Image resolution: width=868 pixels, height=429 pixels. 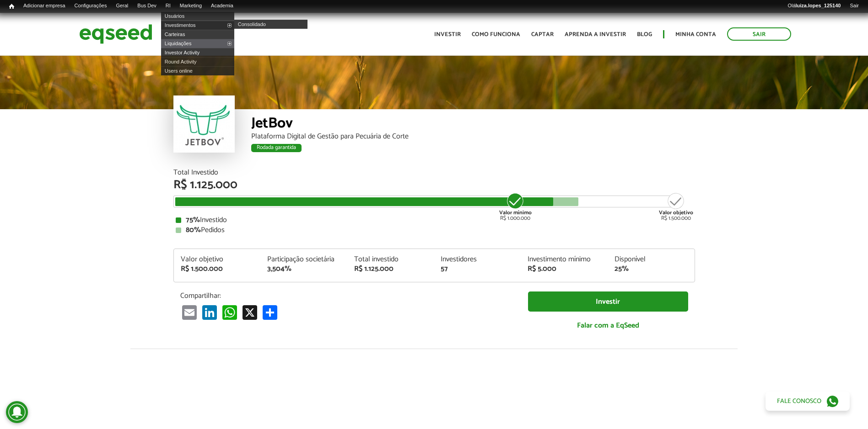 I want to click on a: Email, so click(x=189, y=312).